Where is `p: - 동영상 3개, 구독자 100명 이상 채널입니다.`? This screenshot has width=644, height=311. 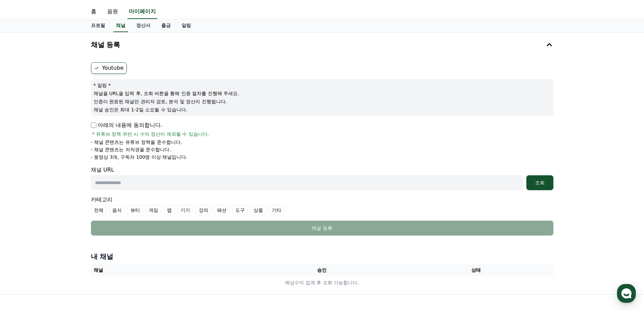
p: - 동영상 3개, 구독자 100명 이상 채널입니다. is located at coordinates (140, 157).